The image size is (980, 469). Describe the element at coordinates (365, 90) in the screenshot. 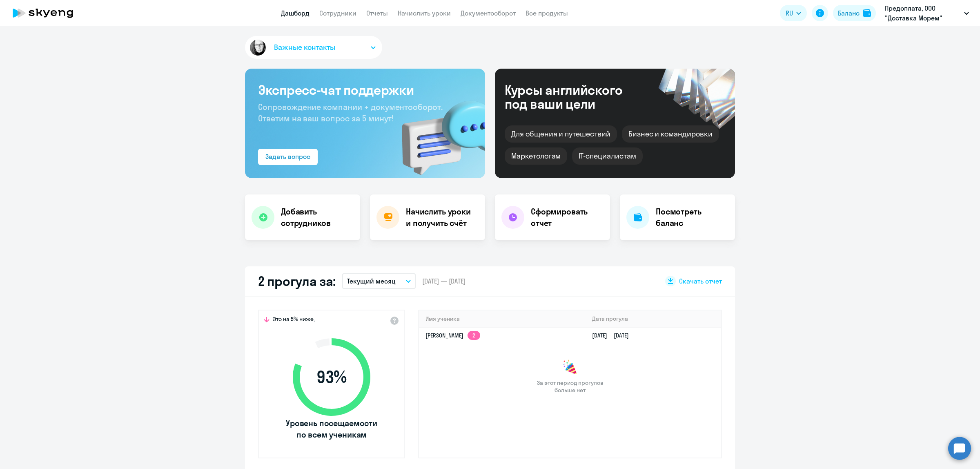

I see `h3: Экспресс-чат поддержки` at that location.